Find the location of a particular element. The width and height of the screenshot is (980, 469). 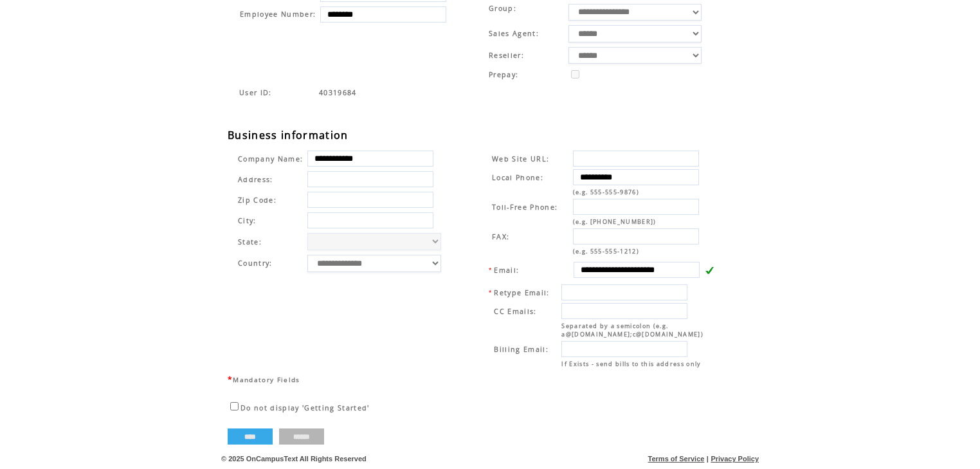

span: If Exists - send bills to this address only is located at coordinates (631, 363).